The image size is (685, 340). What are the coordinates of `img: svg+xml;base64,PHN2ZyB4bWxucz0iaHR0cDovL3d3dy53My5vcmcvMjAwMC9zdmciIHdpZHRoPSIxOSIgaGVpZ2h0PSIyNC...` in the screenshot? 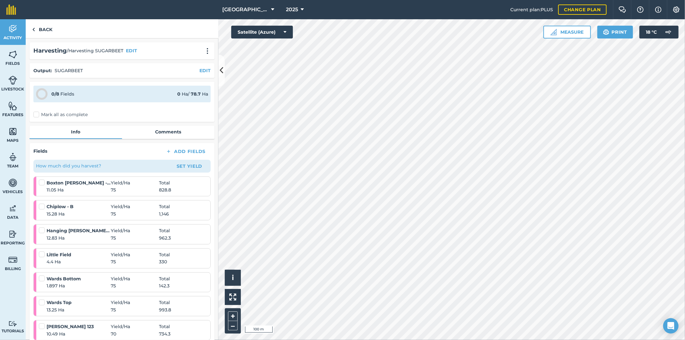 It's located at (606, 32).